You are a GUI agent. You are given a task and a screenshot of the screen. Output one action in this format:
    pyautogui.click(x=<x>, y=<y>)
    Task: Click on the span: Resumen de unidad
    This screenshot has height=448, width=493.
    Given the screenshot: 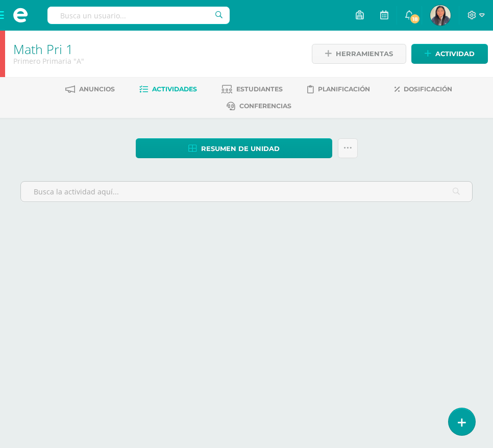 What is the action you would take?
    pyautogui.click(x=240, y=149)
    